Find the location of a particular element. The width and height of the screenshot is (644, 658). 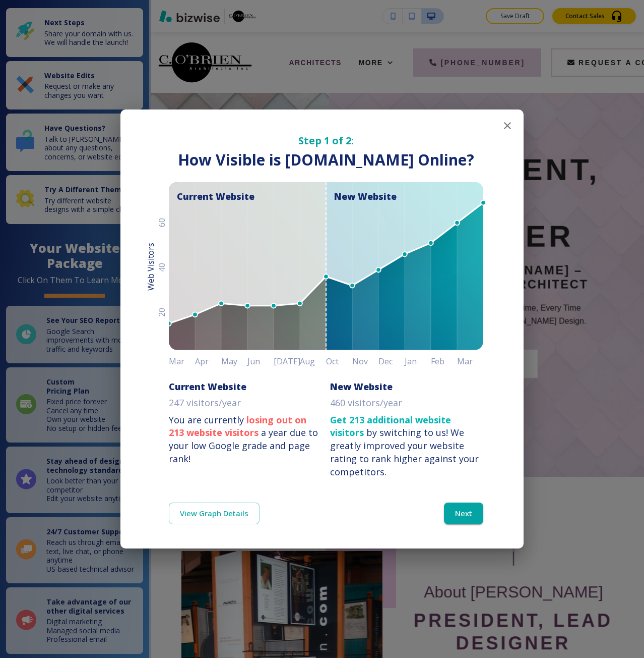

a: View Graph Details is located at coordinates (215, 513).